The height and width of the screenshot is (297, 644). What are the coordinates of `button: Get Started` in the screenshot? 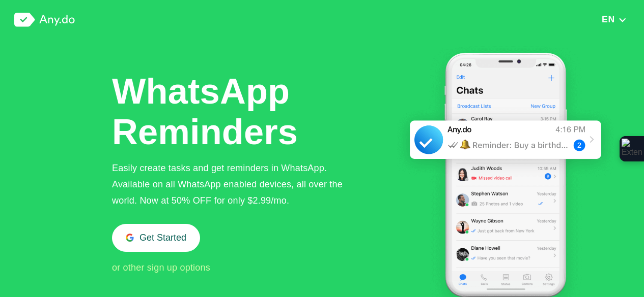 It's located at (155, 238).